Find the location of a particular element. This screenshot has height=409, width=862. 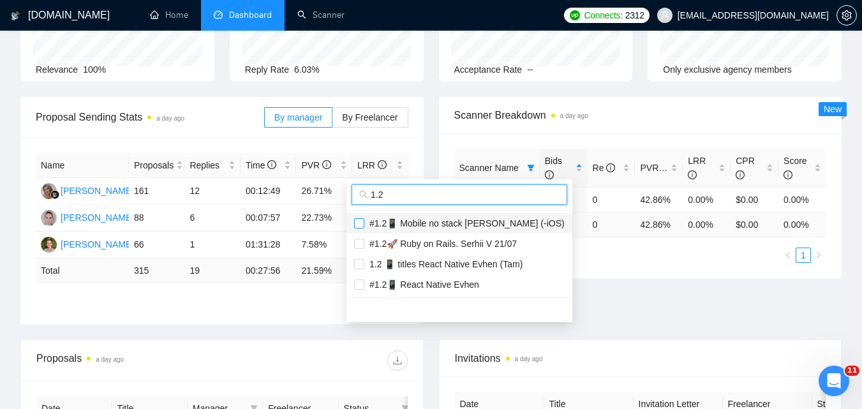

td: 0.00 % is located at coordinates (802, 224).